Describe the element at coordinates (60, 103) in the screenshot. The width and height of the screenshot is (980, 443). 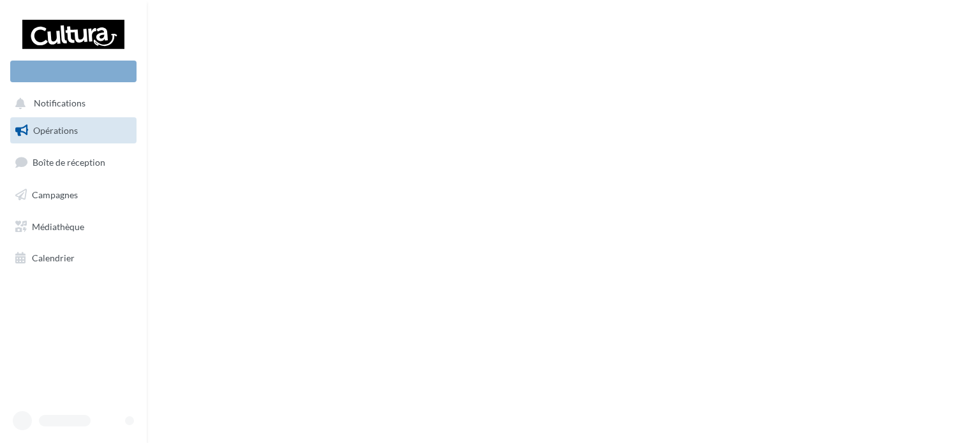
I see `span: Notifications` at that location.